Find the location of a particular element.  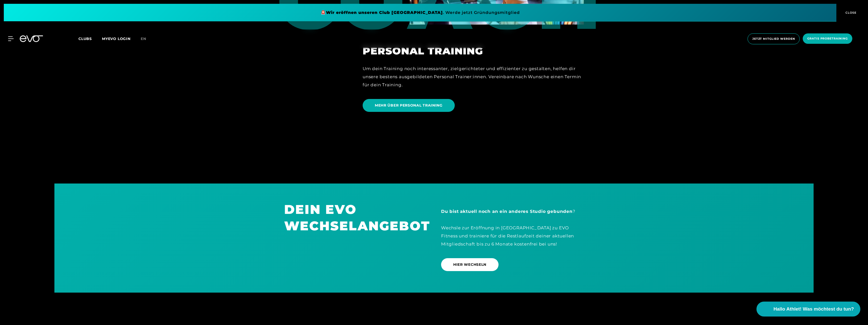

a: HIER WECHSELN is located at coordinates (471, 265).